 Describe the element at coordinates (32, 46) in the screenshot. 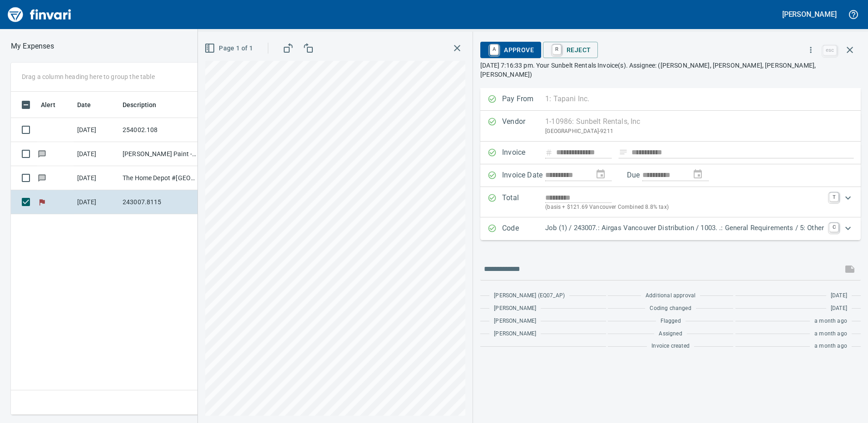

I see `nav: breadcrumb` at that location.